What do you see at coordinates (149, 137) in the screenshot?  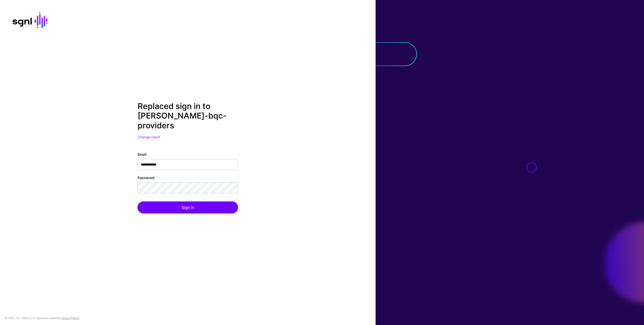 I see `a: Change client` at bounding box center [149, 137].